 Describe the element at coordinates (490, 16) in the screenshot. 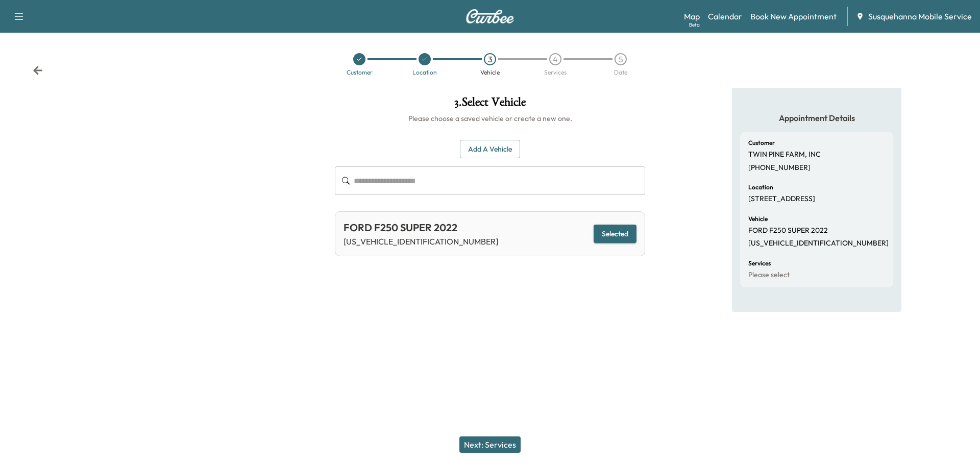

I see `img: Curbee Logo` at that location.